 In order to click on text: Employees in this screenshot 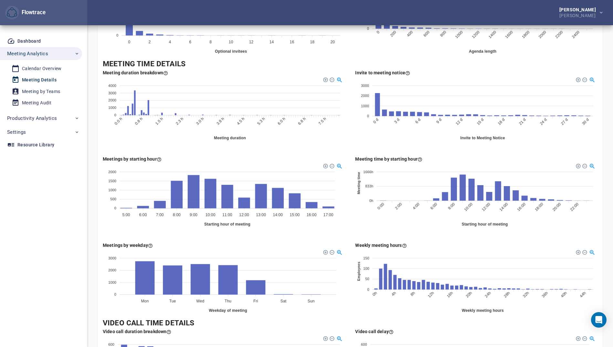, I will do `click(359, 271)`.